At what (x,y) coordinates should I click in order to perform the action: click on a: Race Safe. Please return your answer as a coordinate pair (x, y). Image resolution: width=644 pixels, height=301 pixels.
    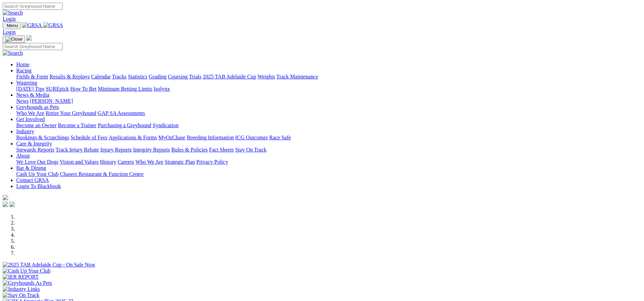
    Looking at the image, I should click on (280, 138).